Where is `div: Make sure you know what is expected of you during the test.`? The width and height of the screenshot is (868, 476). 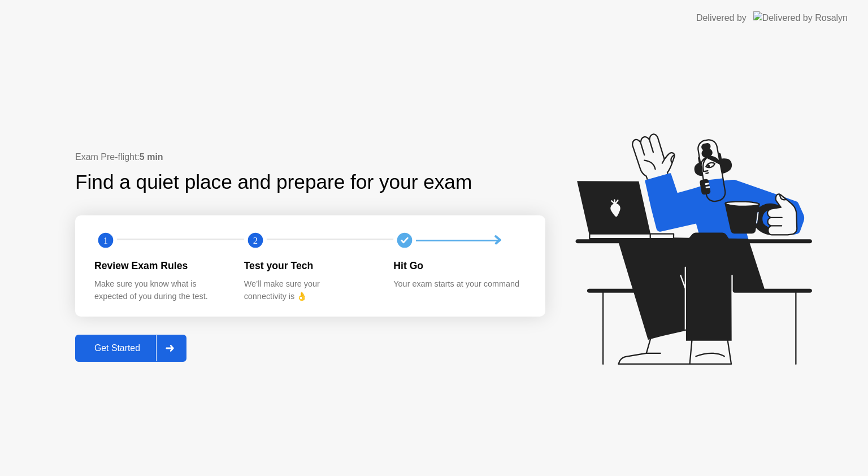 div: Make sure you know what is expected of you during the test. is located at coordinates (160, 290).